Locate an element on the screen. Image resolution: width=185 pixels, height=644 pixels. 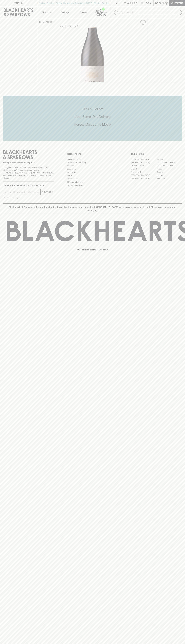
div: Call to action block is located at coordinates (92, 118).